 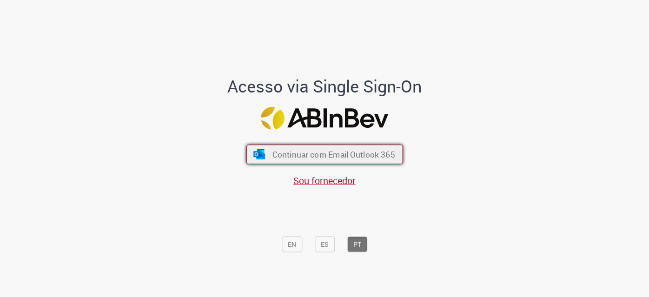 I want to click on button: EN, so click(x=292, y=244).